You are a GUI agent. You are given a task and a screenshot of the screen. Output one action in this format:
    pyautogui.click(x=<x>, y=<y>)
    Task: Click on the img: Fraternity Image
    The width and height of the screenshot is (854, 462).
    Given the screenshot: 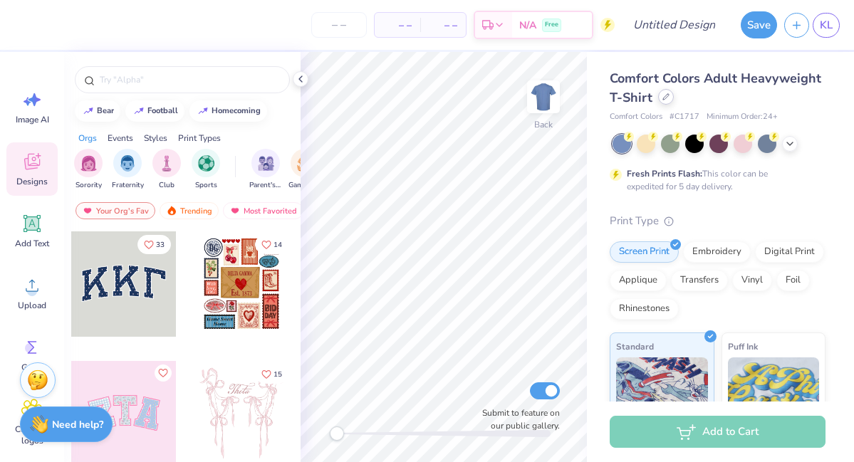 What is the action you would take?
    pyautogui.click(x=127, y=163)
    